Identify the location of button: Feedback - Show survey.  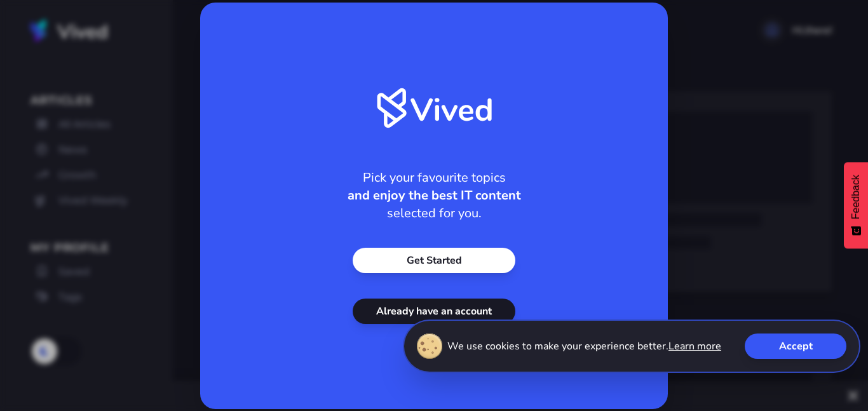
(856, 206).